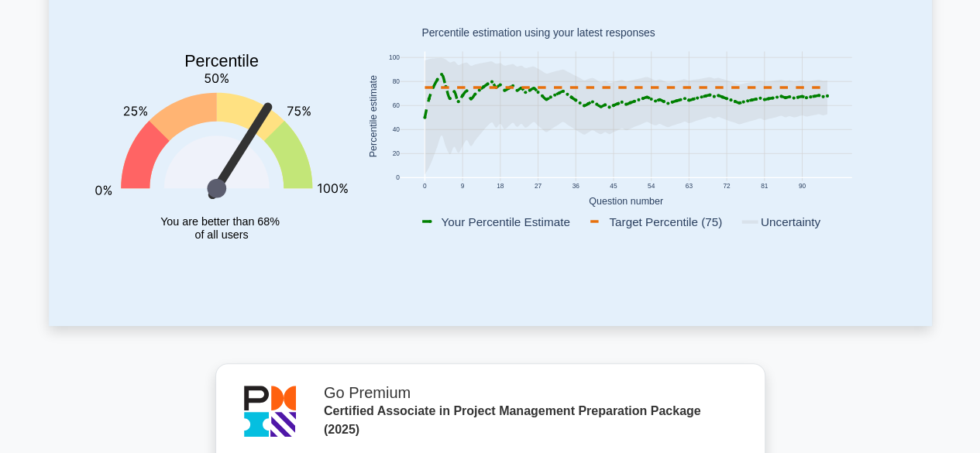 The height and width of the screenshot is (453, 980). What do you see at coordinates (372, 116) in the screenshot?
I see `text: Percentile estimate` at bounding box center [372, 116].